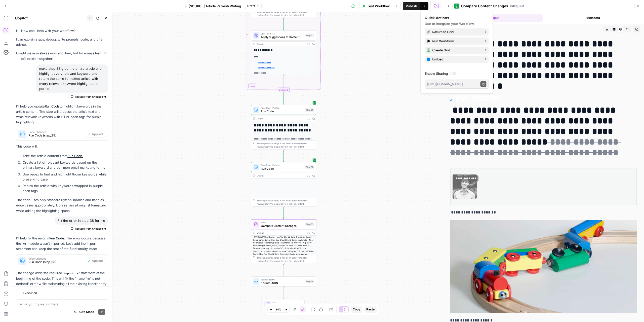  What do you see at coordinates (251, 6) in the screenshot?
I see `span: Draft` at bounding box center [251, 6].